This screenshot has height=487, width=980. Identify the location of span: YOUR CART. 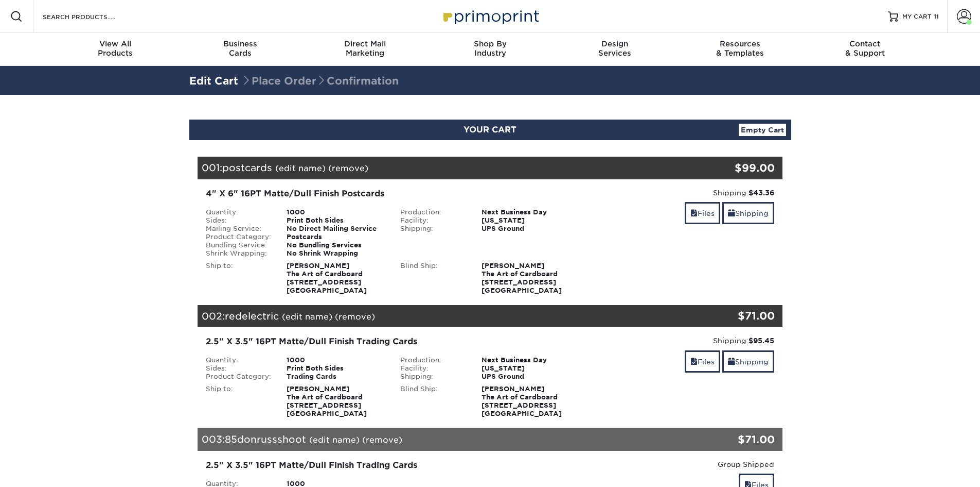
(490, 129).